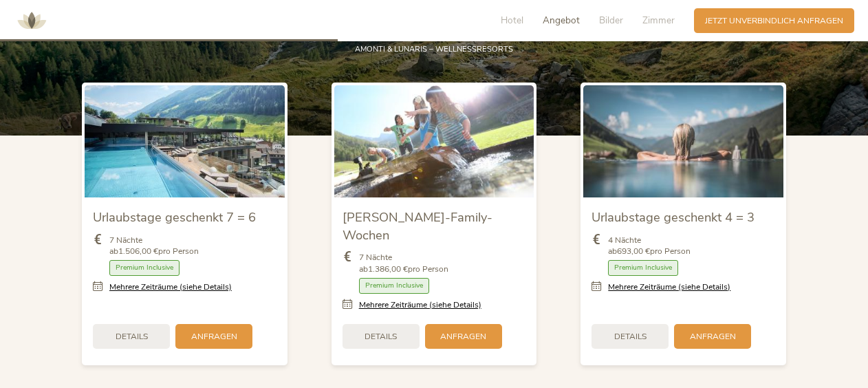  Describe the element at coordinates (611, 20) in the screenshot. I see `span: Bilder` at that location.